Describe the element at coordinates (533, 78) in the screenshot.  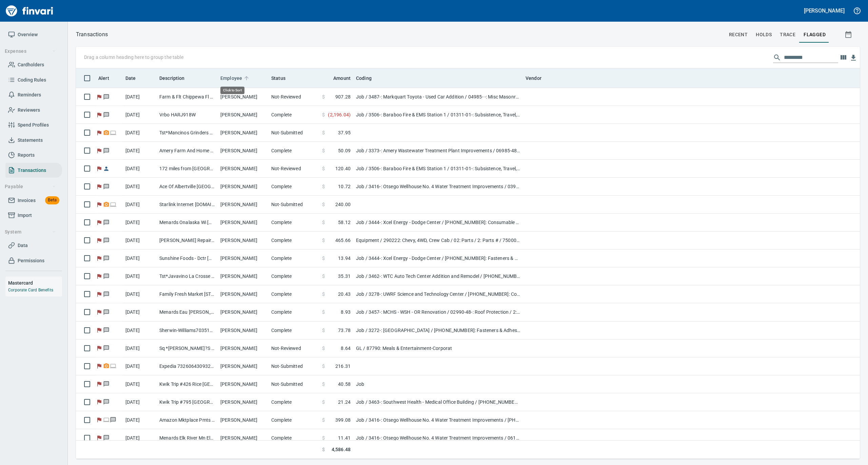
I see `span: Vendor` at that location.